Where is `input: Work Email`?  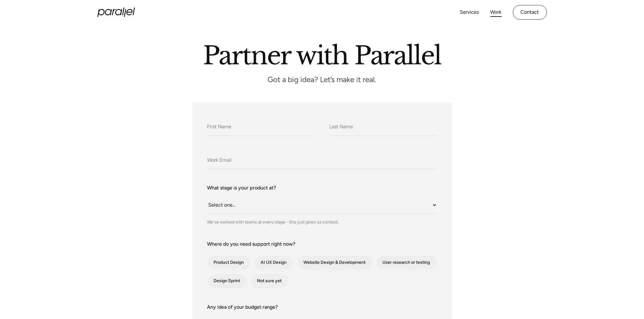
input: Work Email is located at coordinates (322, 161).